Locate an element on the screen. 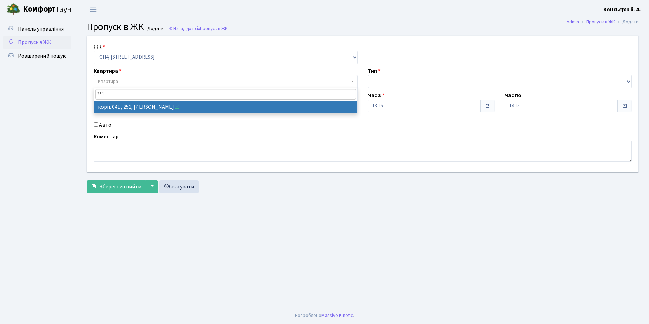  label: Час з is located at coordinates (376, 95).